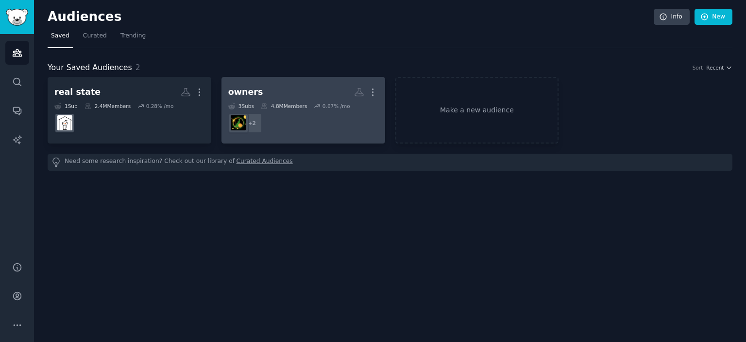 The image size is (746, 342). Describe the element at coordinates (351, 17) in the screenshot. I see `h2: Audiences` at that location.